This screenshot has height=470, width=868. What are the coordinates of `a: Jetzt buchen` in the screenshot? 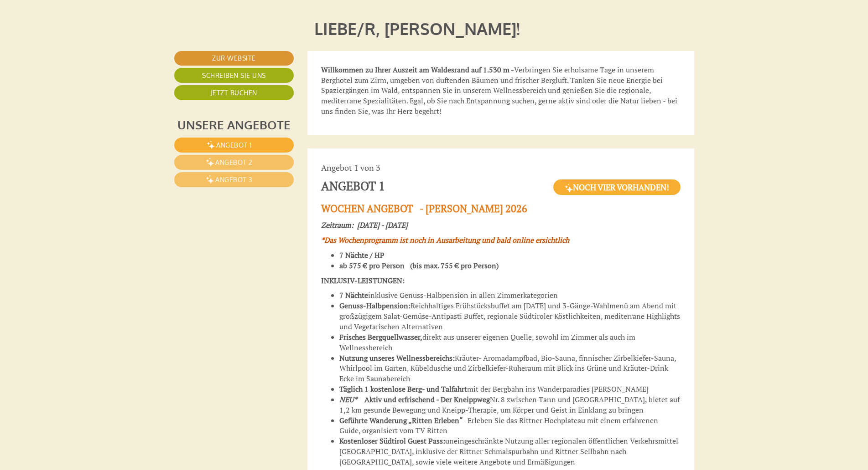 It's located at (234, 92).